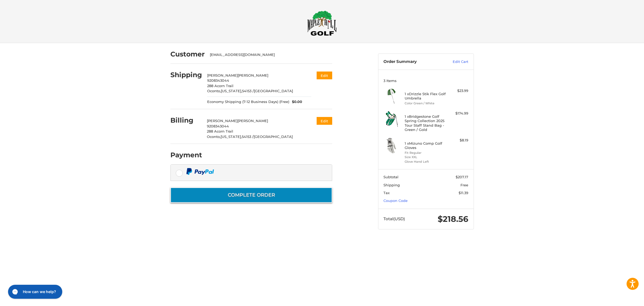 The height and width of the screenshot is (306, 644). Describe the element at coordinates (396, 200) in the screenshot. I see `a: Coupon Code` at that location.